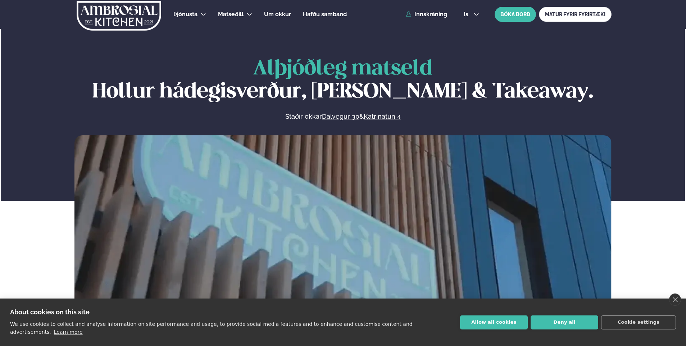  I want to click on p: Staðir okkar &, so click(343, 117).